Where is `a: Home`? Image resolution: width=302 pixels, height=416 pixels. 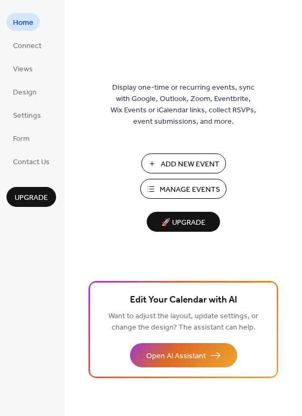 a: Home is located at coordinates (23, 22).